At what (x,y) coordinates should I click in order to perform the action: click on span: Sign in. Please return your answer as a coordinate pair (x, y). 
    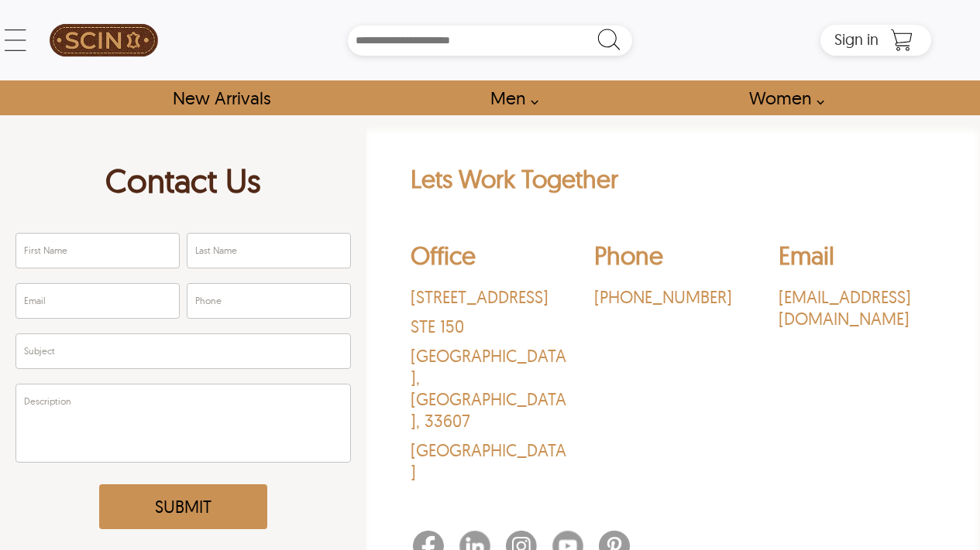
    Looking at the image, I should click on (856, 39).